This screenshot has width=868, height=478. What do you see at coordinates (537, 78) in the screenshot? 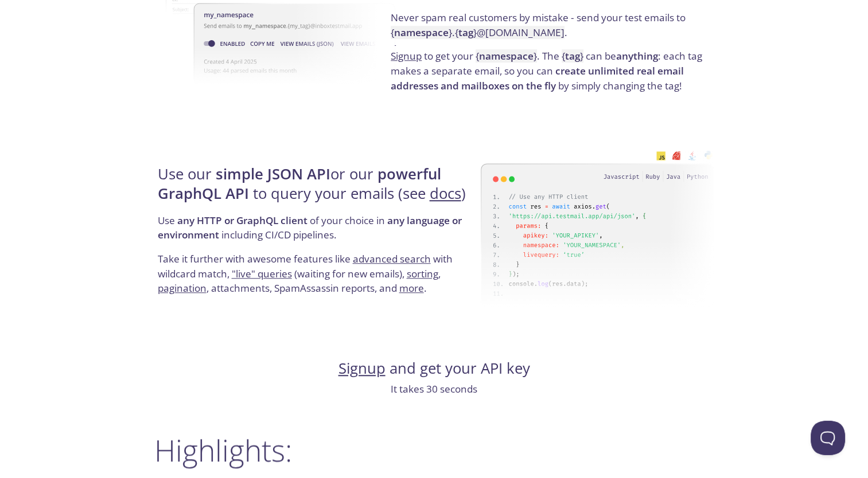
I see `strong: create unlimited real email addresses and mailboxes on the fly` at bounding box center [537, 78].